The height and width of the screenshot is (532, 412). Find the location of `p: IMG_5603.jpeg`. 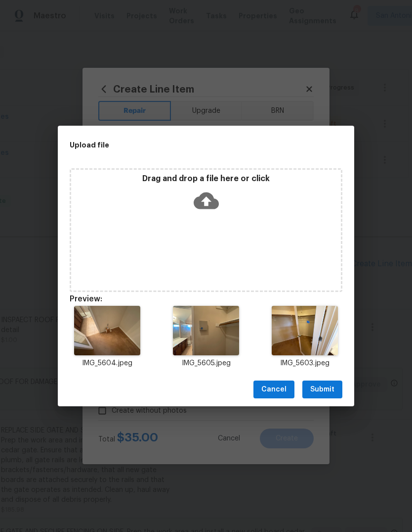

p: IMG_5603.jpeg is located at coordinates (305, 363).